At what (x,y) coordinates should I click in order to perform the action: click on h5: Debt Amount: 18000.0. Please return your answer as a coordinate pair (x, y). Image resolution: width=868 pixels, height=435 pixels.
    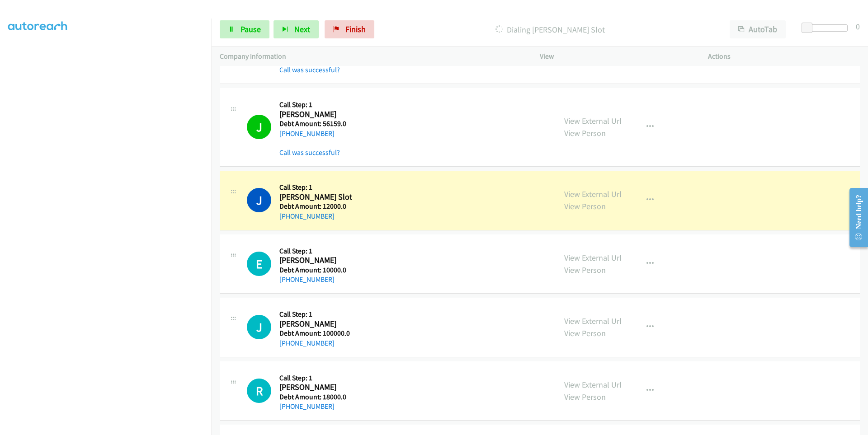
    Looking at the image, I should click on (313, 397).